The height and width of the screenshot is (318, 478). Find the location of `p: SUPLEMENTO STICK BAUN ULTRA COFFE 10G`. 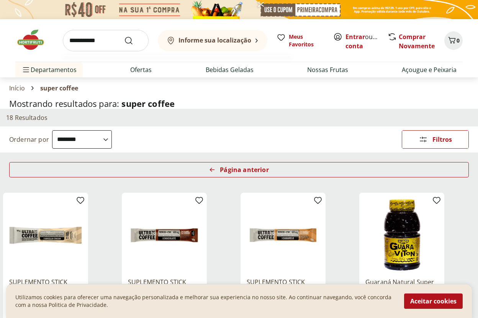

p: SUPLEMENTO STICK BAUN ULTRA COFFE 10G is located at coordinates (46, 286).